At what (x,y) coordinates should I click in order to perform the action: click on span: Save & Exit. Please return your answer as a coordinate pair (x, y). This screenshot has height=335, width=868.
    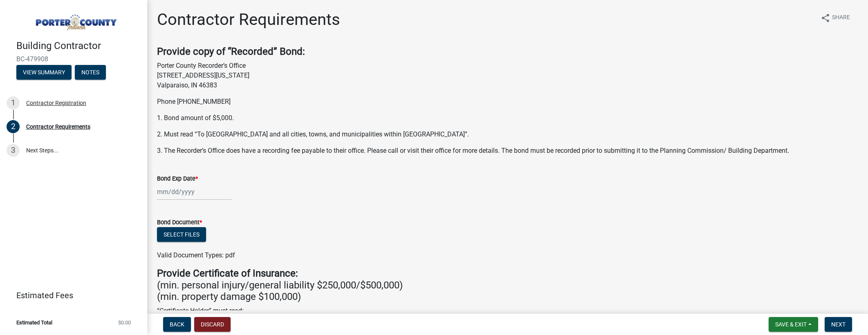
    Looking at the image, I should click on (791, 324).